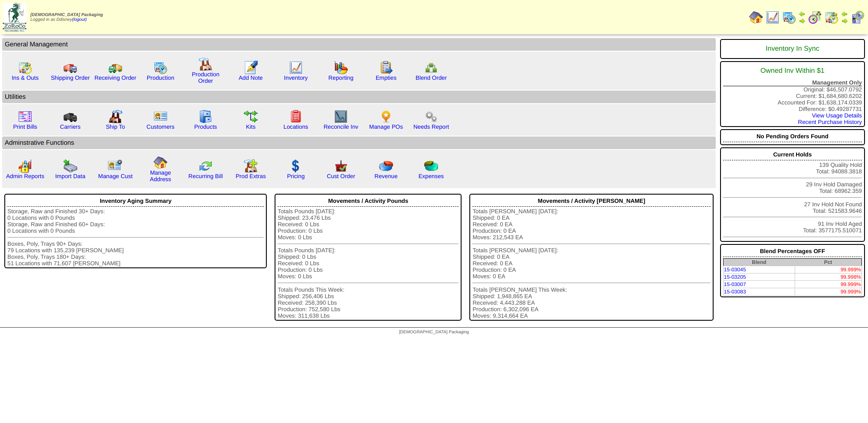 Image resolution: width=868 pixels, height=423 pixels. What do you see at coordinates (759, 262) in the screenshot?
I see `th: Blend` at bounding box center [759, 262].